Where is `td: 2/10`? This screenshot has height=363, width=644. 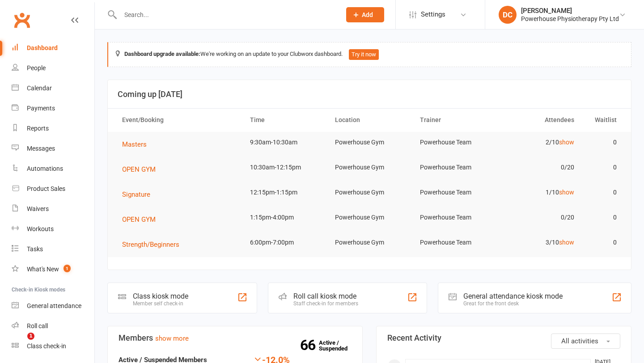
td: 2/10 is located at coordinates (540, 142).